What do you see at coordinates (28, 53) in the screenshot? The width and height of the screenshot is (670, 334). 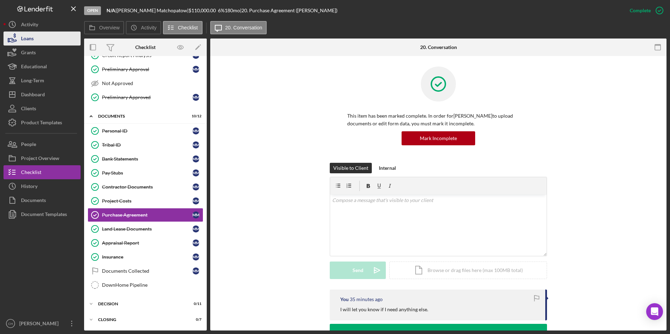 I see `div: Grants` at bounding box center [28, 53].